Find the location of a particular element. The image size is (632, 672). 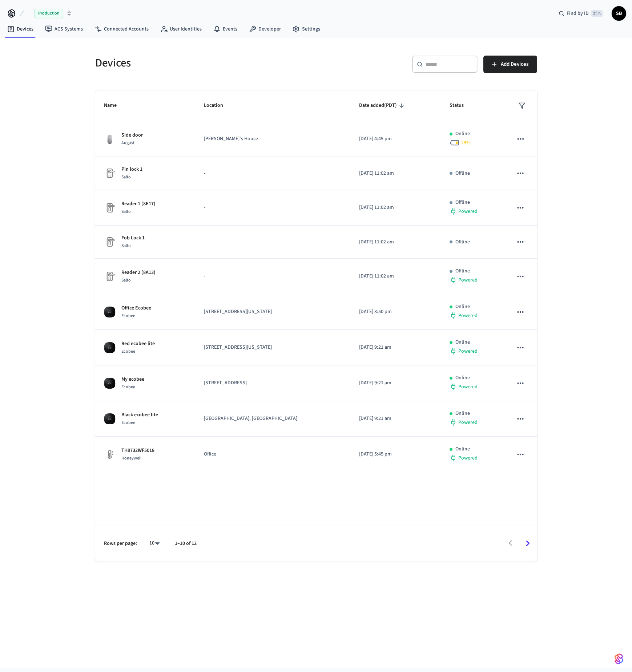

h5: Devices is located at coordinates (204, 63).